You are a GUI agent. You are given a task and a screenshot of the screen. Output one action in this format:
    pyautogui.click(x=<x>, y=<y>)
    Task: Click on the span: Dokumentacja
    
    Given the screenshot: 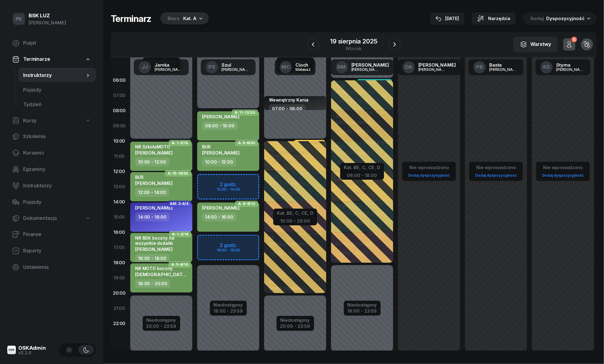 What is the action you would take?
    pyautogui.click(x=40, y=218)
    